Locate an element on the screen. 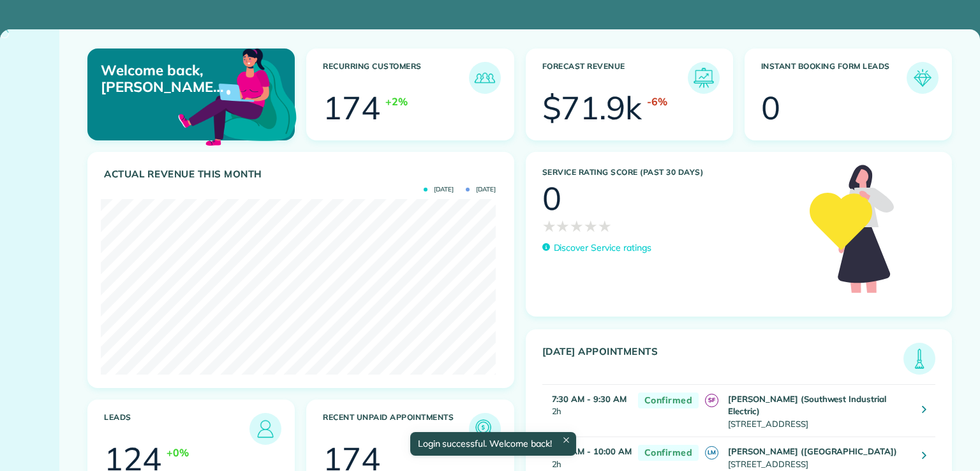 The width and height of the screenshot is (980, 471). div: $71.9k is located at coordinates (592, 108).